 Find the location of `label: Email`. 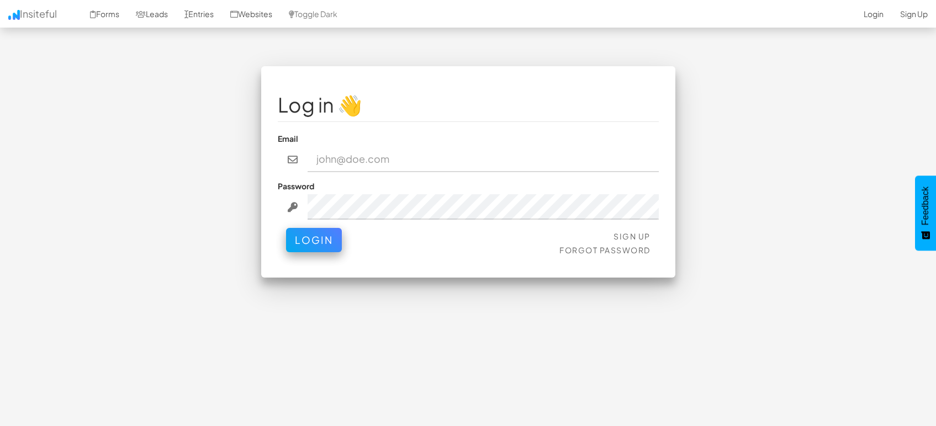

label: Email is located at coordinates (288, 139).